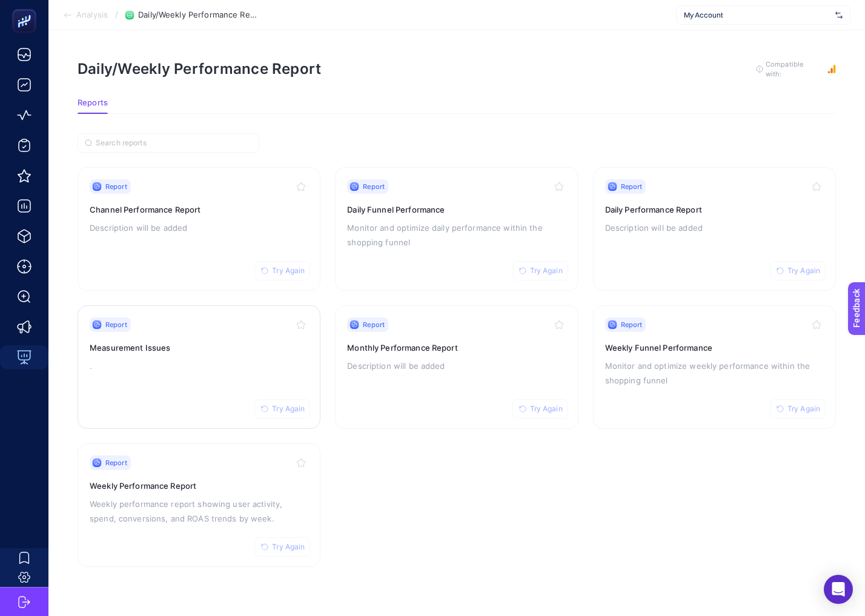 The image size is (865, 616). I want to click on a: ReportTry AgainDaily Performance ReportDescription will be added, so click(714, 229).